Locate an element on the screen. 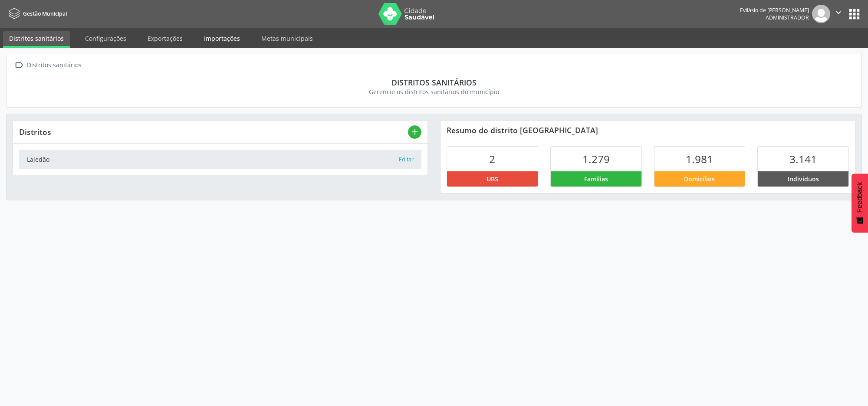  a: Exportações is located at coordinates (165, 38).